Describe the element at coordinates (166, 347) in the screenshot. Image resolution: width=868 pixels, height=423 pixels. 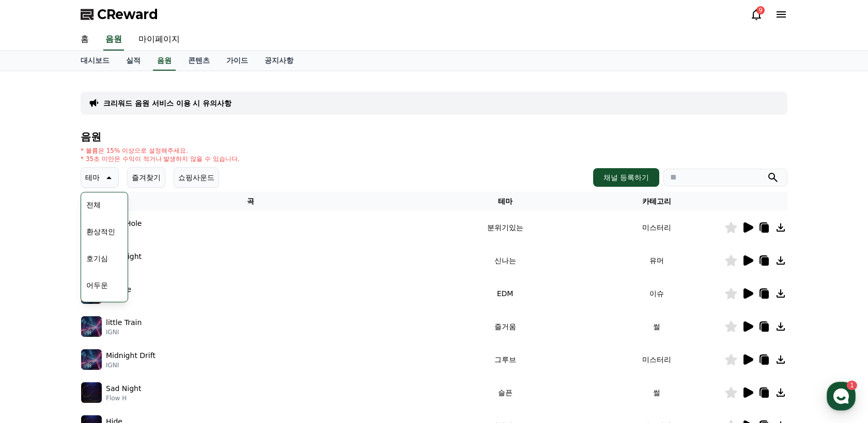
I see `span: 설정` at that location.